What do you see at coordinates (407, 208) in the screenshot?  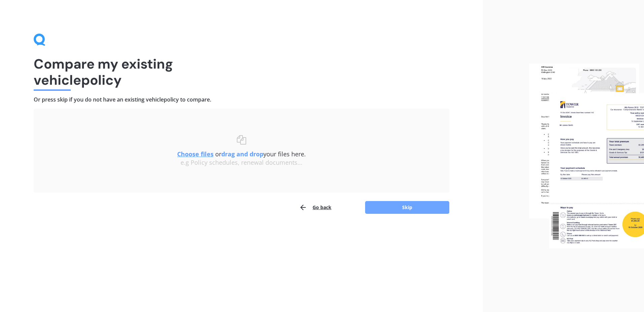 I see `button: Skip` at bounding box center [407, 208].